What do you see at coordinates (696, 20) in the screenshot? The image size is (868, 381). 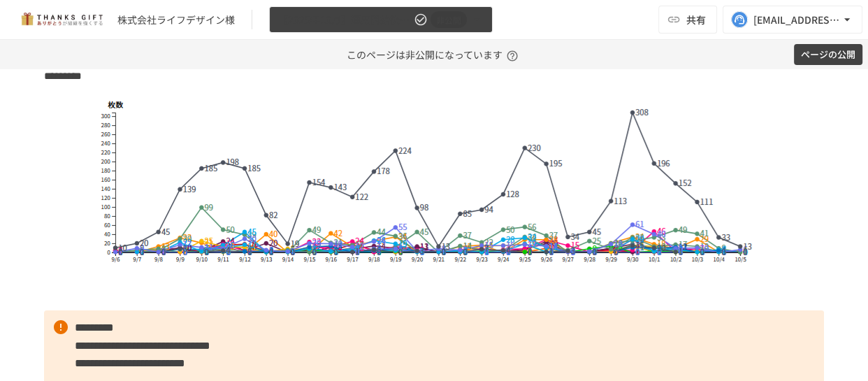 I see `span: 共有` at bounding box center [696, 20].